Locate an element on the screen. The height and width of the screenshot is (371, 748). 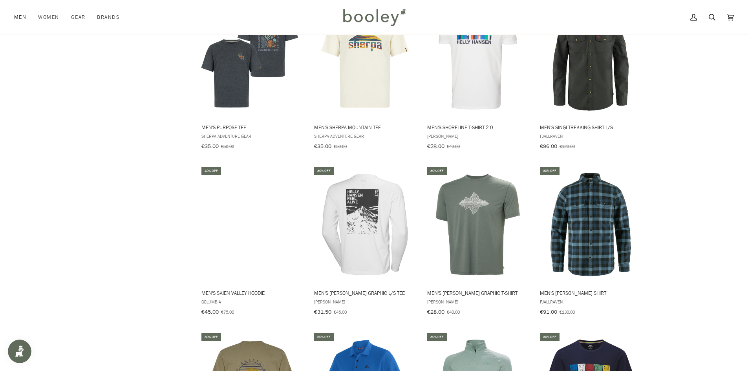
span: Men's Shoreline T-Shirt 2.0 is located at coordinates (478, 127).